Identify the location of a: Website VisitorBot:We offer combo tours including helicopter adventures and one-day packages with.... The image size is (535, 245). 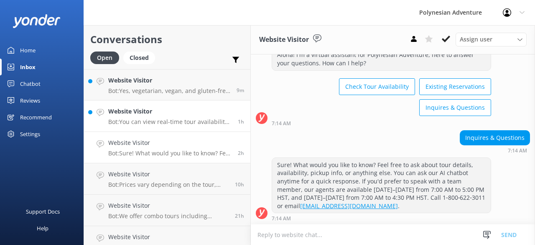
(167, 210).